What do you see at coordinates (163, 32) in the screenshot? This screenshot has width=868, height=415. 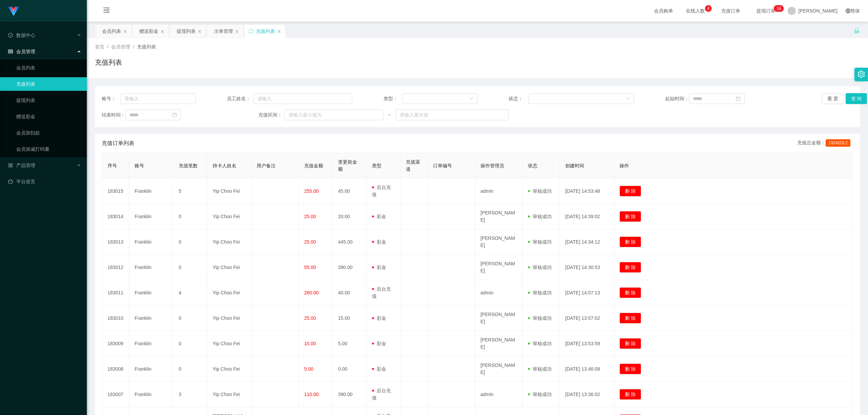 I see `i: 图标: close` at bounding box center [163, 32].